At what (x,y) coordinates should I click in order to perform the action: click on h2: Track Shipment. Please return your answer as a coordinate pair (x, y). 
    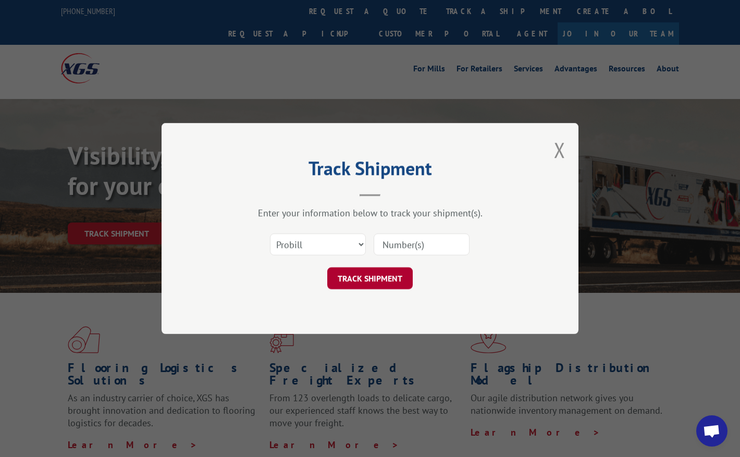
    Looking at the image, I should click on (370, 171).